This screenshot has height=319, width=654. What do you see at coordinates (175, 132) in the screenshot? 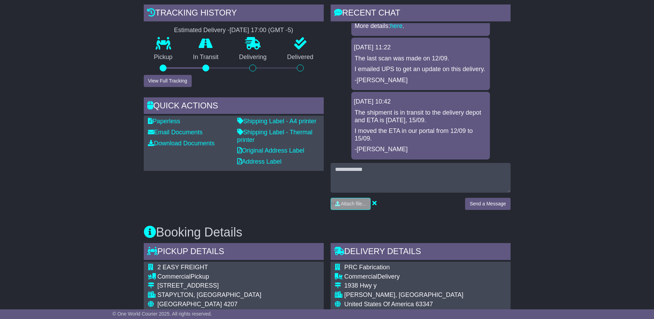
I see `a: Email Documents` at bounding box center [175, 132].